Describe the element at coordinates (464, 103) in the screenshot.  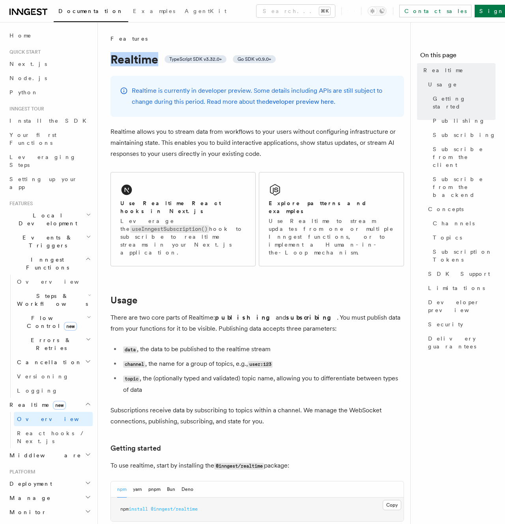
I see `span: Getting started` at that location.